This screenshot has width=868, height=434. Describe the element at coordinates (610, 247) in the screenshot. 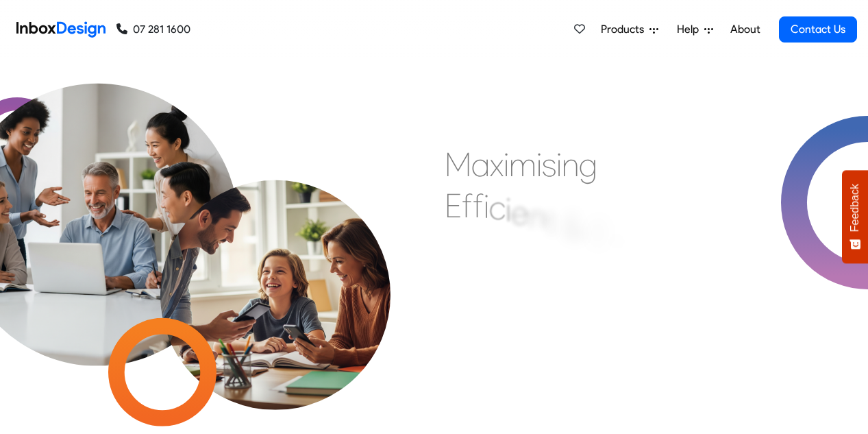

I see `div: Maximising Efficient & Engagement, Connecting Schools, Families, and Students.` at that location.